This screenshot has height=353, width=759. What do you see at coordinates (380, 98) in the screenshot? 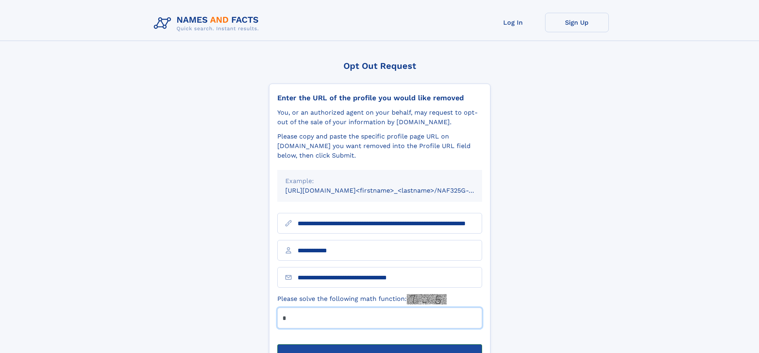
I see `div: Enter the URL of the profile you would like removed` at bounding box center [380, 98].